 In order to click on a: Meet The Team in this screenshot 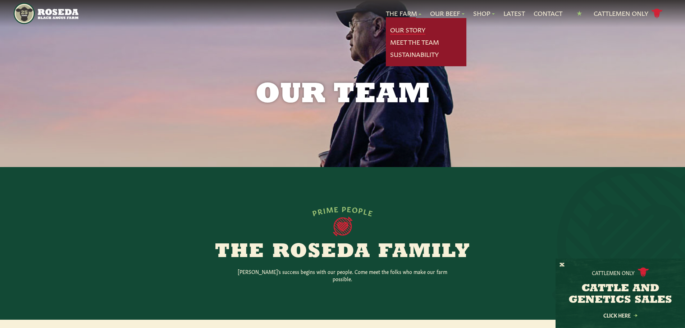, I will do `click(415, 42)`.